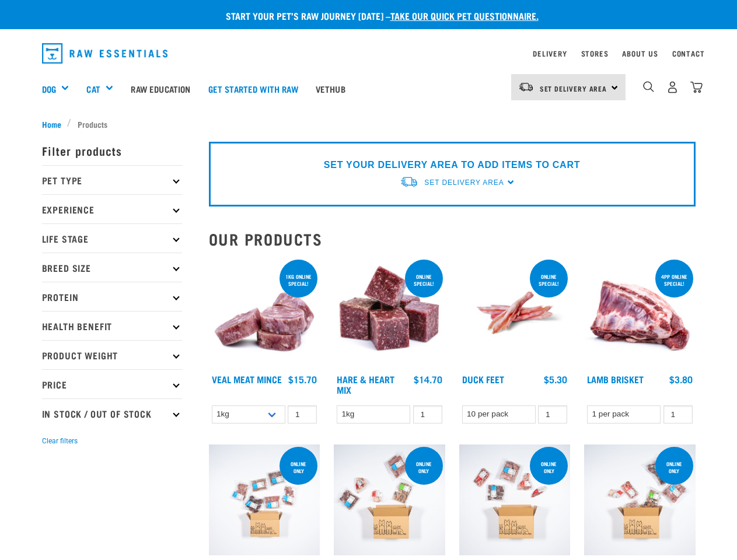 The image size is (737, 560). Describe the element at coordinates (672, 87) in the screenshot. I see `img: user.png` at that location.